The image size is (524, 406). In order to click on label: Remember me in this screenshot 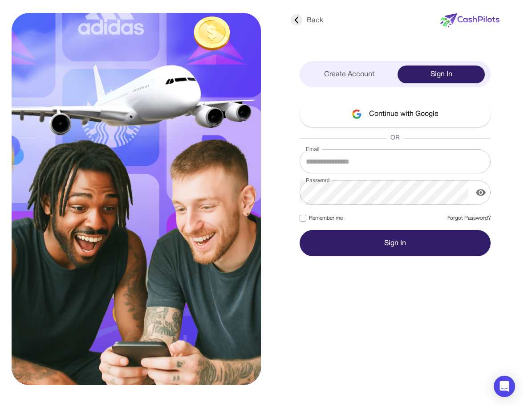, I will do `click(321, 218)`.